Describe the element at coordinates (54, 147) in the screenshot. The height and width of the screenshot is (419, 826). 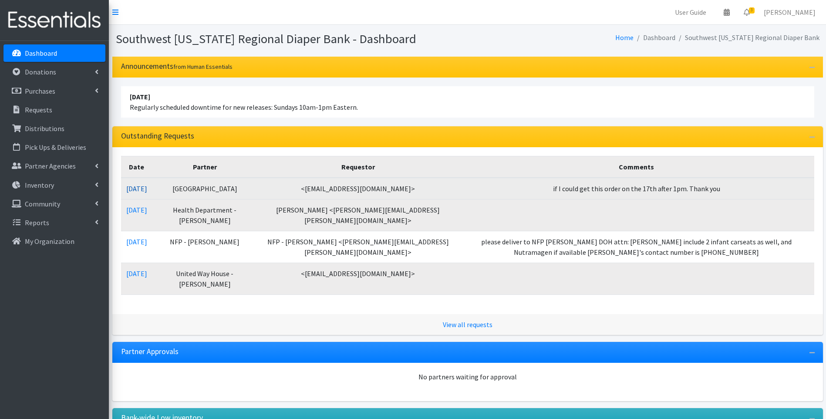
I see `a: Pick Ups & Deliveries` at that location.